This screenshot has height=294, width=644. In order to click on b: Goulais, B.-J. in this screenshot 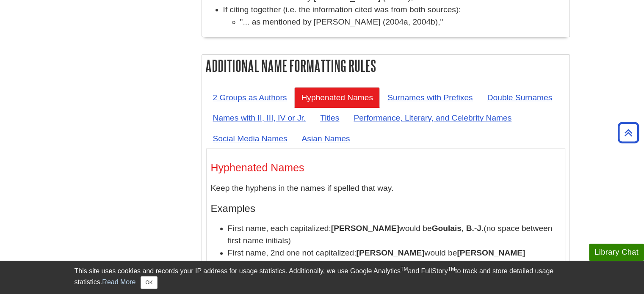, I will do `click(458, 228)`.